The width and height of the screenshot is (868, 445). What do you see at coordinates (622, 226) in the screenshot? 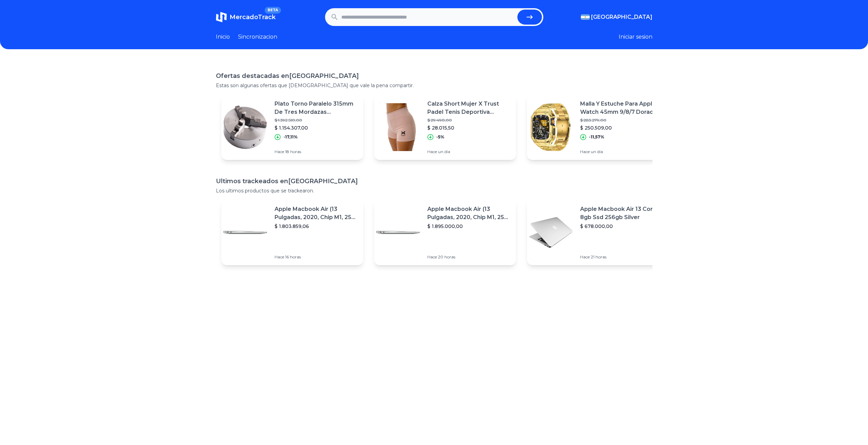
I see `p: $ 678.000,00` at bounding box center [622, 226].